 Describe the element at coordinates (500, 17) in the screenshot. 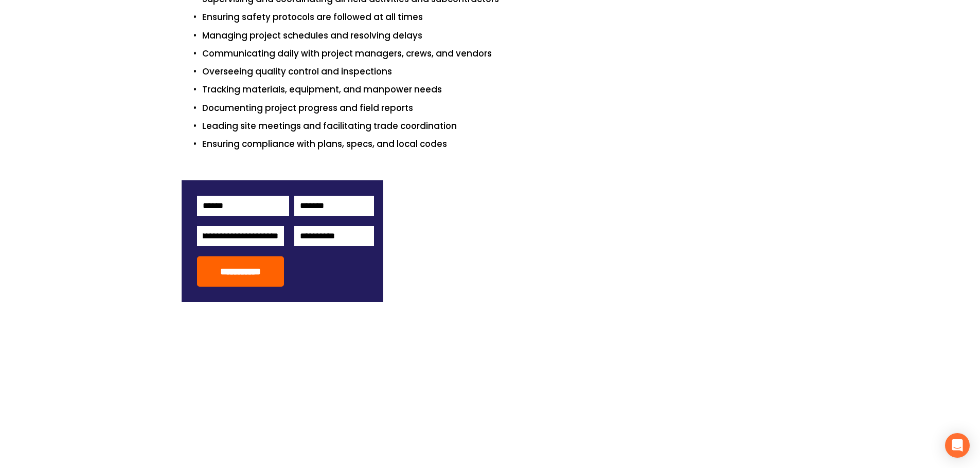

I see `p: Ensuring safety protocols are followed at all times` at that location.